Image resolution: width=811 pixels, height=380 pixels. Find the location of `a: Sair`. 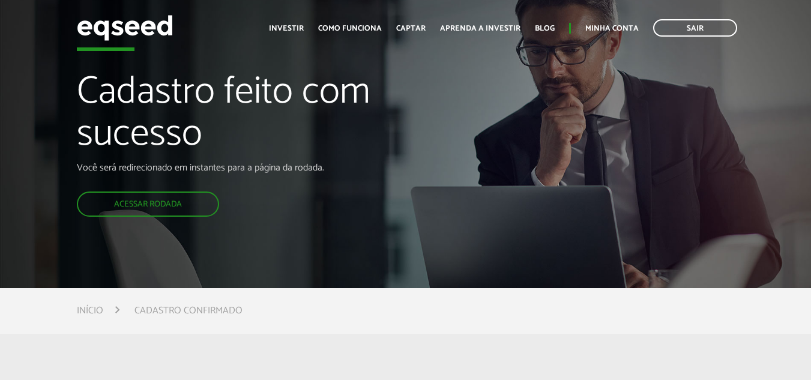

a: Sair is located at coordinates (695, 28).